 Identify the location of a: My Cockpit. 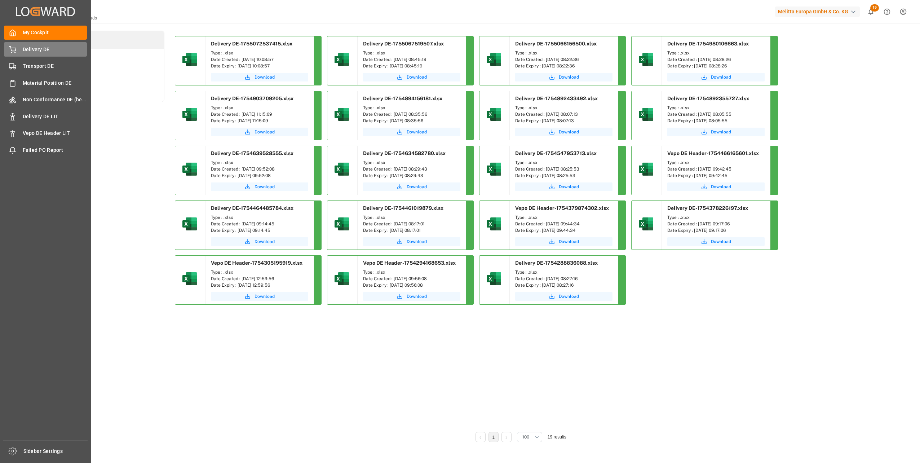
(45, 32).